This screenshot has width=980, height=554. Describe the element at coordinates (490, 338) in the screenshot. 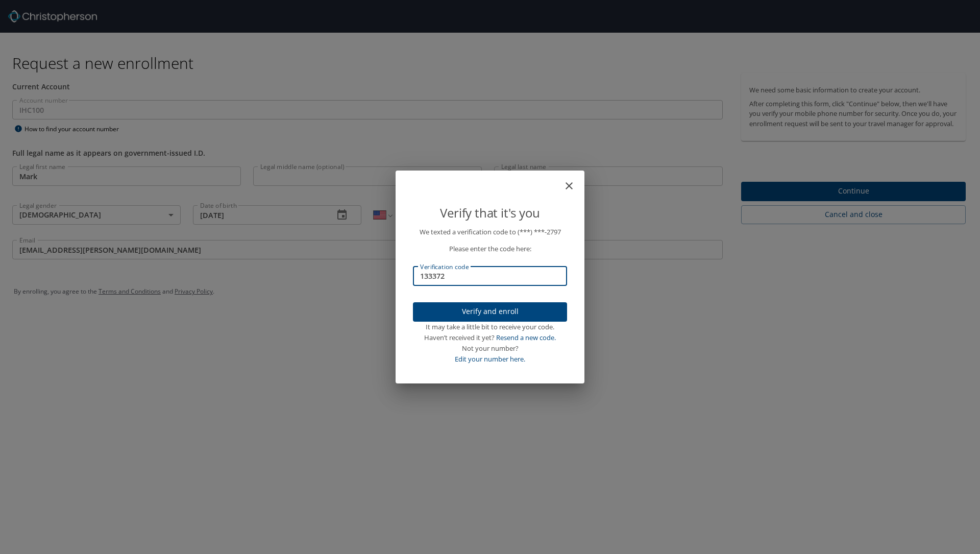

I see `div: Haven’t received it yet?` at that location.